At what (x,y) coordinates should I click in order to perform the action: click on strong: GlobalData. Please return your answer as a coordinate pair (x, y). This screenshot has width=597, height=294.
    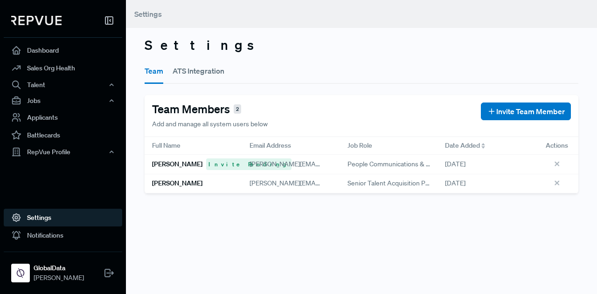
    Looking at the image, I should click on (59, 268).